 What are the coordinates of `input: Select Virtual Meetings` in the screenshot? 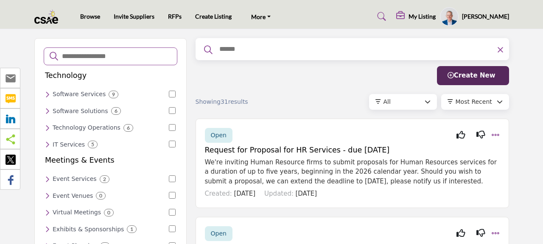 It's located at (172, 212).